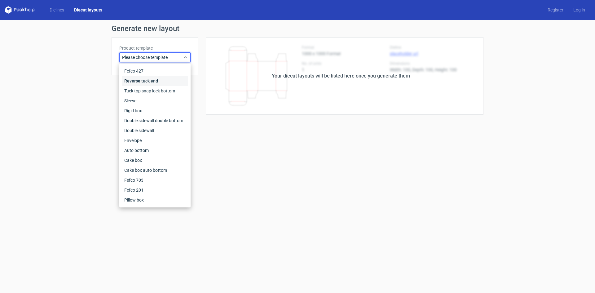 The image size is (595, 293). I want to click on div: Cake box, so click(155, 160).